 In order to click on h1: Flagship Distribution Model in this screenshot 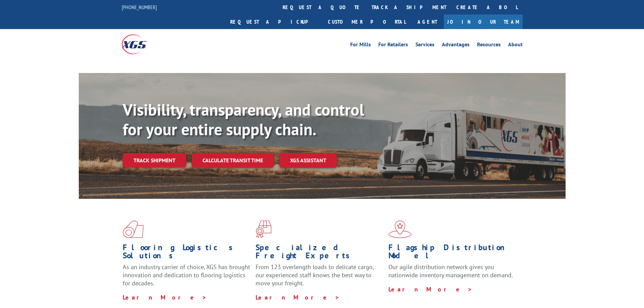, I will do `click(452, 253)`.